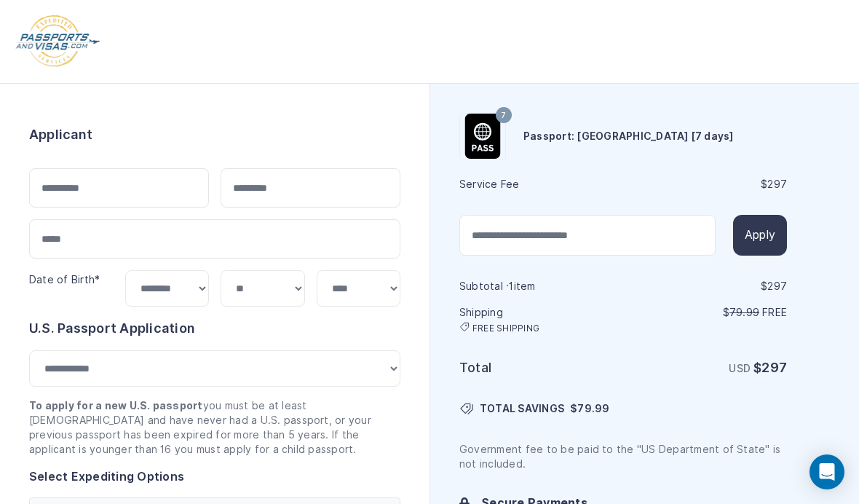 The image size is (859, 504). I want to click on span: USD, so click(740, 369).